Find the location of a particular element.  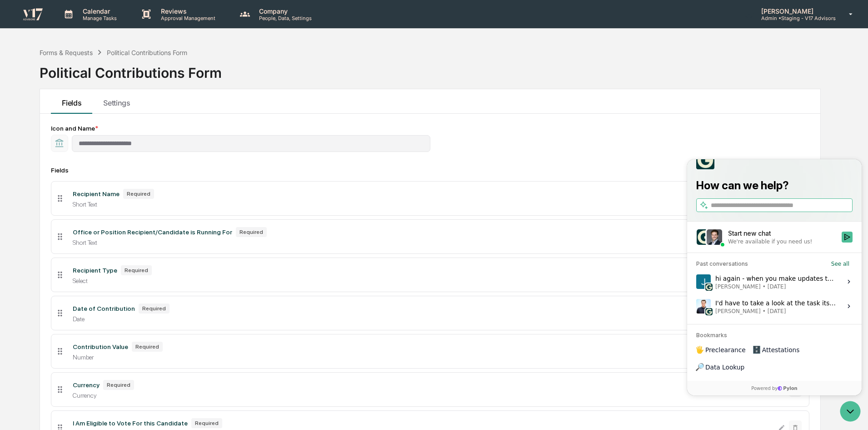

div: Select is located at coordinates (421, 280).